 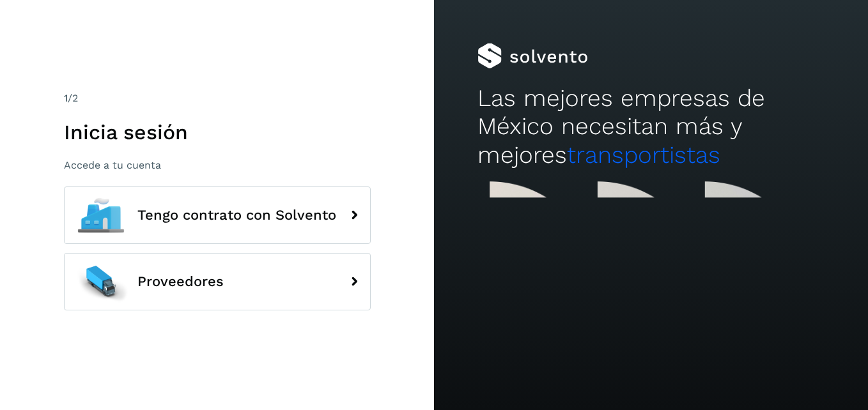 I want to click on div: /2, so click(x=217, y=98).